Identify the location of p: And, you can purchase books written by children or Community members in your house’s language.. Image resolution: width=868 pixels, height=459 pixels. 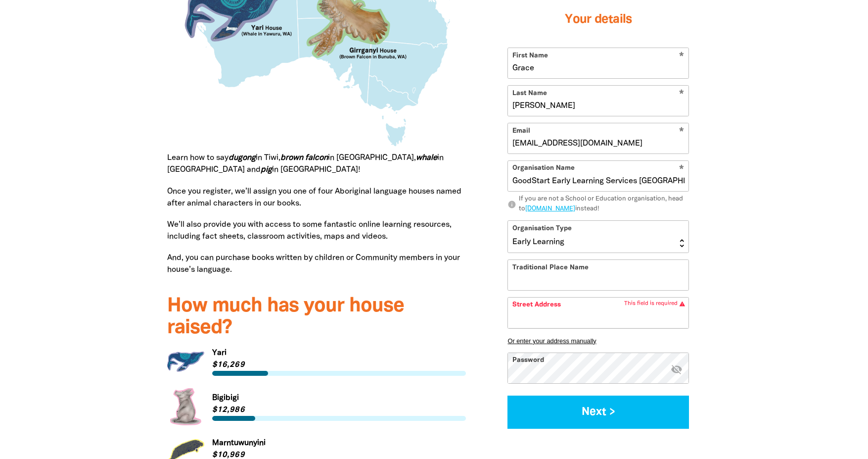
(317, 264).